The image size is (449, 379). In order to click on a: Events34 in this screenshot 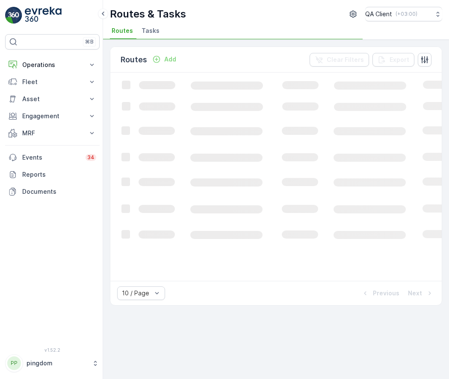, I will do `click(52, 158)`.